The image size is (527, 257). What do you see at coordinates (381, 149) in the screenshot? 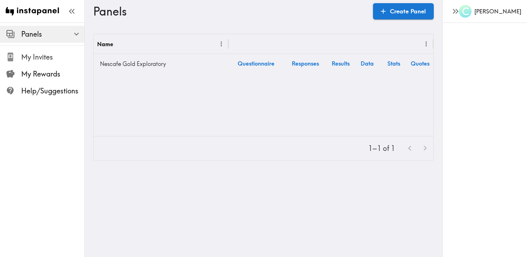
I see `p: 1–1 of 1` at bounding box center [381, 149].